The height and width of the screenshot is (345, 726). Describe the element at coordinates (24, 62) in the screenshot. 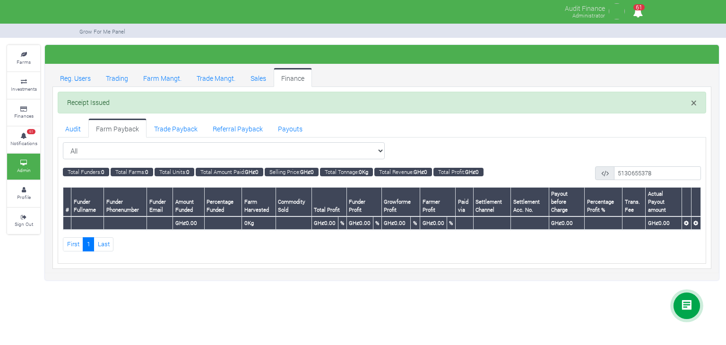

I see `small: Farms` at that location.